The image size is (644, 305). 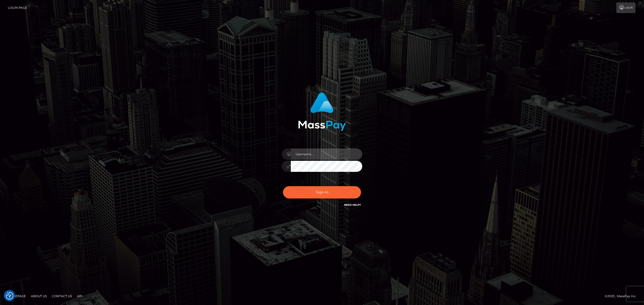 What do you see at coordinates (352, 205) in the screenshot?
I see `a: Need Help?` at bounding box center [352, 205].